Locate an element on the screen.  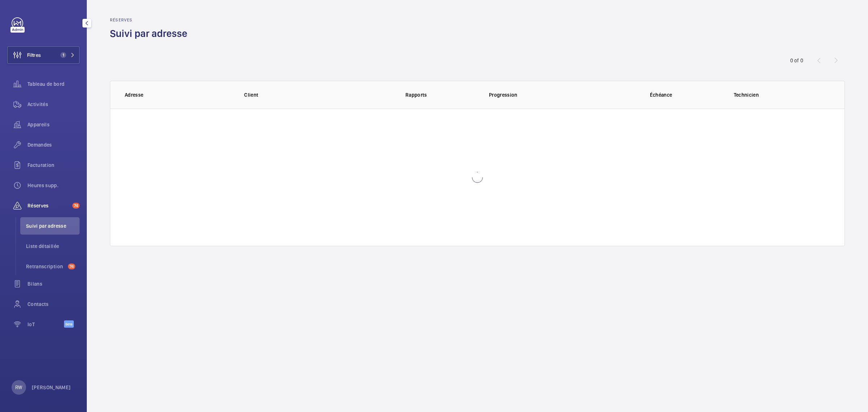
span: Activités is located at coordinates (53, 104).